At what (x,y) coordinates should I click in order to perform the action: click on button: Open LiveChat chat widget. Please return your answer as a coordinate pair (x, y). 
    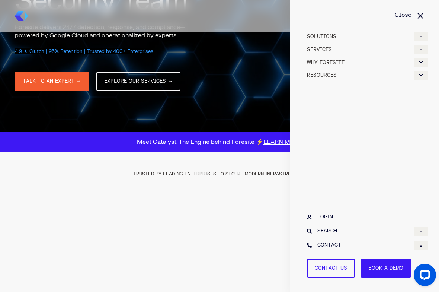
    Looking at the image, I should click on (17, 14).